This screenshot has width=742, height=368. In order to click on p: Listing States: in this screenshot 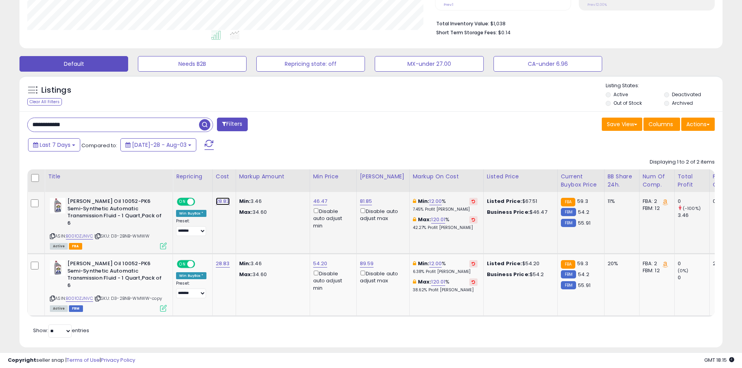, I will do `click(664, 86)`.